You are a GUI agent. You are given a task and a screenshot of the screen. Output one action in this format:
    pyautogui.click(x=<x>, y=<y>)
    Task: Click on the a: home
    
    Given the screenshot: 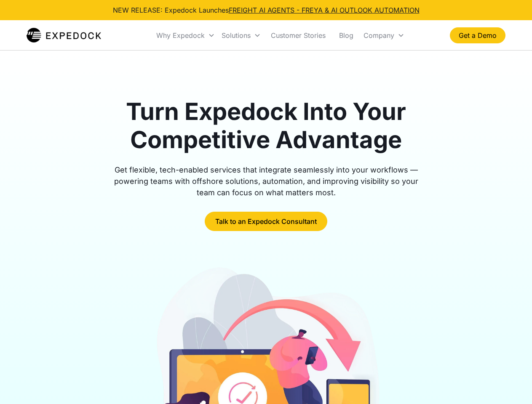 What is the action you would take?
    pyautogui.click(x=64, y=36)
    